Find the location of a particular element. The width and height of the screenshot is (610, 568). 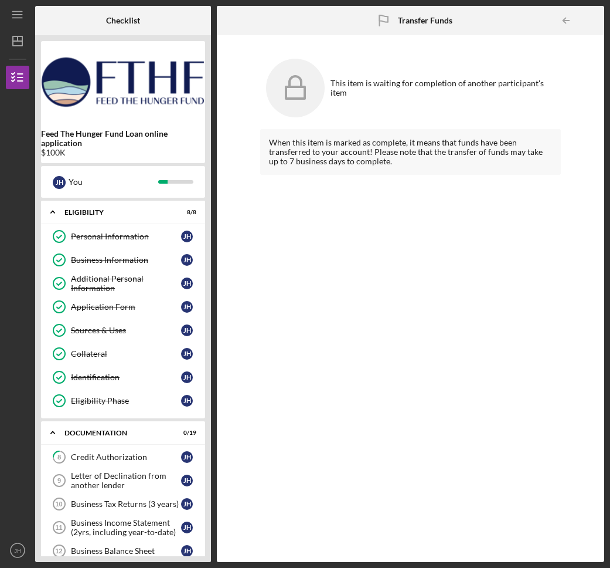

div: Letter of Declination from another lender is located at coordinates (126, 480).